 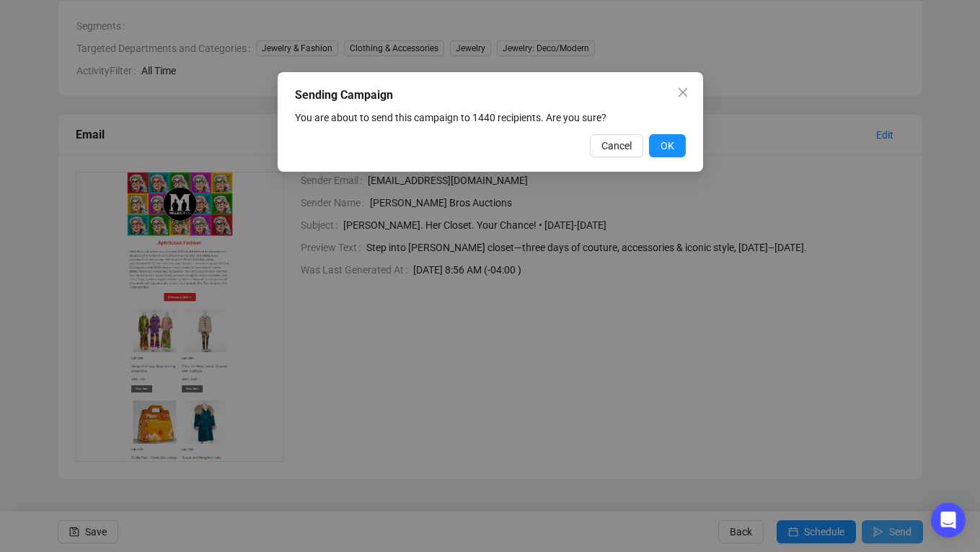 What do you see at coordinates (683, 92) in the screenshot?
I see `span: close` at bounding box center [683, 92].